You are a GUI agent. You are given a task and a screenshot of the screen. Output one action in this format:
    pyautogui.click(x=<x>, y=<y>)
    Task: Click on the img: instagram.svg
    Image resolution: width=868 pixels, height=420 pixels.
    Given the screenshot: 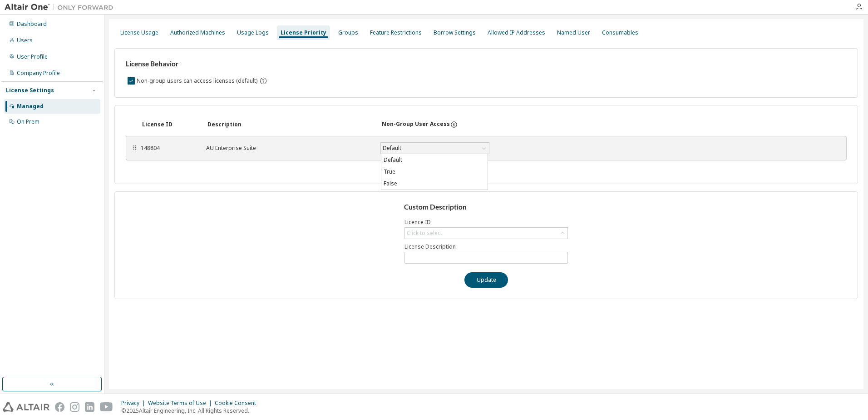 What is the action you would take?
    pyautogui.click(x=75, y=406)
    